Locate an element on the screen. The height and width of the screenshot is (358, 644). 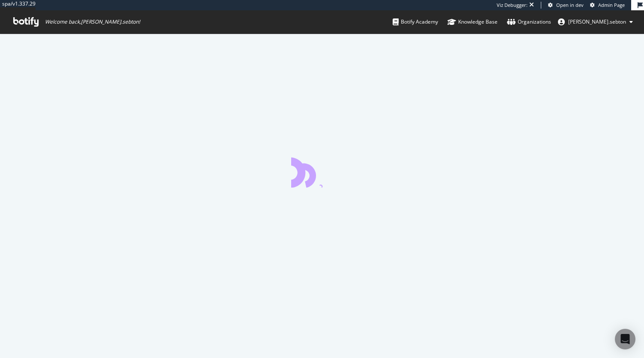
span: Open in dev is located at coordinates (570, 5).